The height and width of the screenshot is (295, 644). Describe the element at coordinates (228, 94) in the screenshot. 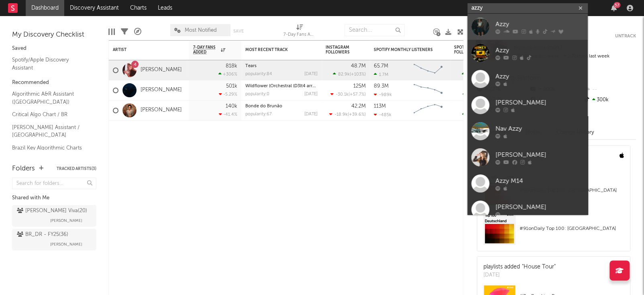

I see `div: -5.29 %` at that location.